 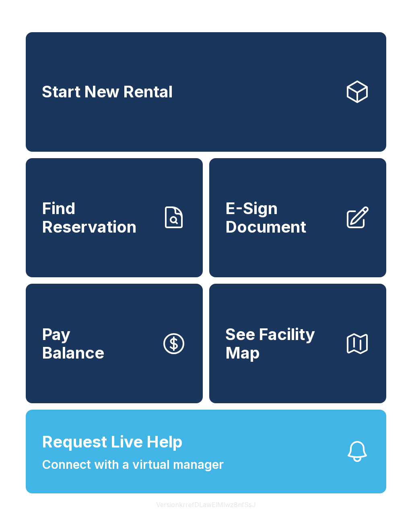 What do you see at coordinates (133, 465) in the screenshot?
I see `span: Connect with a virtual manager` at bounding box center [133, 465].